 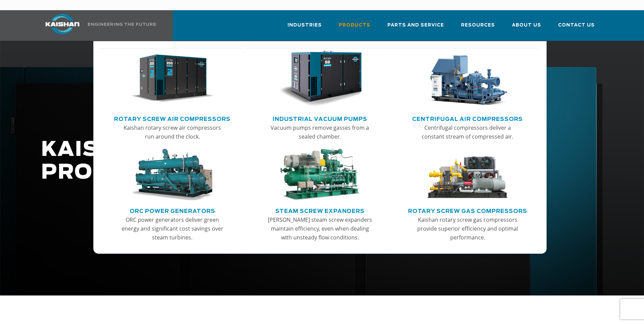 I want to click on span: Industries, so click(x=304, y=25).